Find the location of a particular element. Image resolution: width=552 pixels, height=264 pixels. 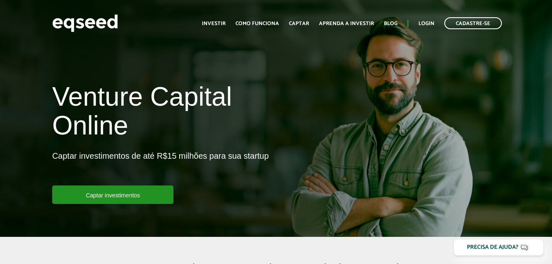

a: Como funciona is located at coordinates (257, 23).